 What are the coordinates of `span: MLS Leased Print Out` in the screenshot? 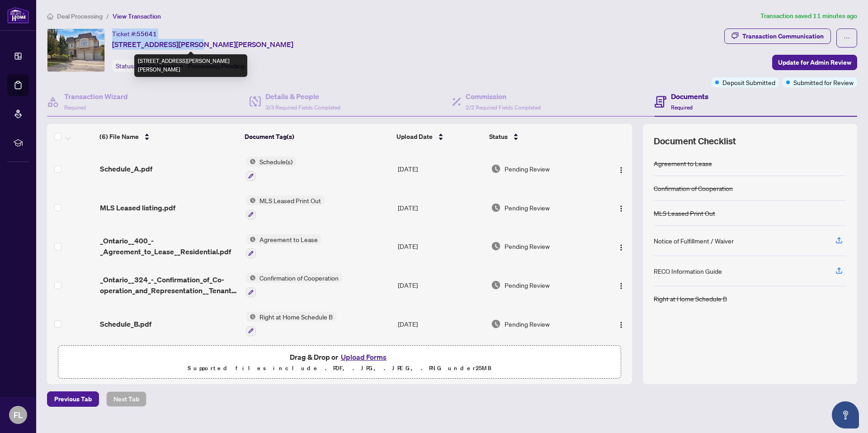 It's located at (290, 200).